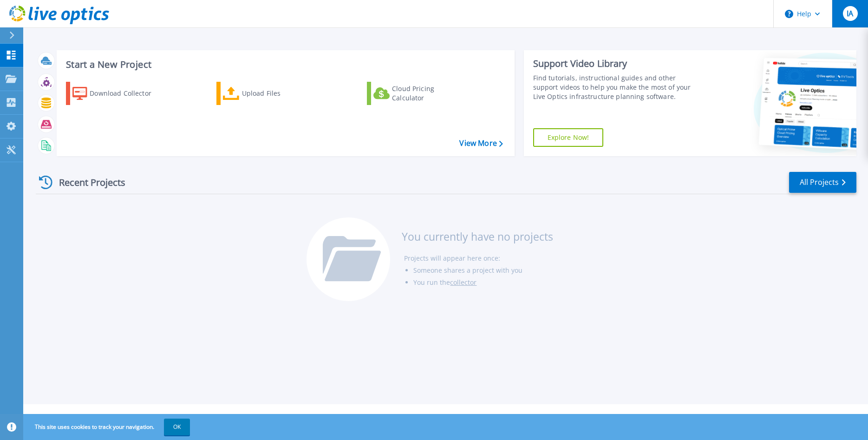 This screenshot has width=868, height=440. What do you see at coordinates (284, 64) in the screenshot?
I see `h3: Start a New Project` at bounding box center [284, 64].